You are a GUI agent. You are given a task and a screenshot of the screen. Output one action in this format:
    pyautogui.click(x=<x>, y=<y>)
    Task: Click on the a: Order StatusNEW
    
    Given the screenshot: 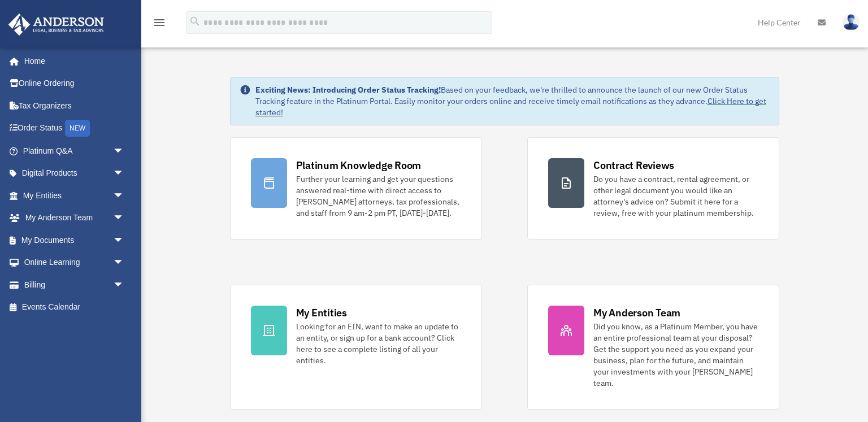 What is the action you would take?
    pyautogui.click(x=75, y=129)
    